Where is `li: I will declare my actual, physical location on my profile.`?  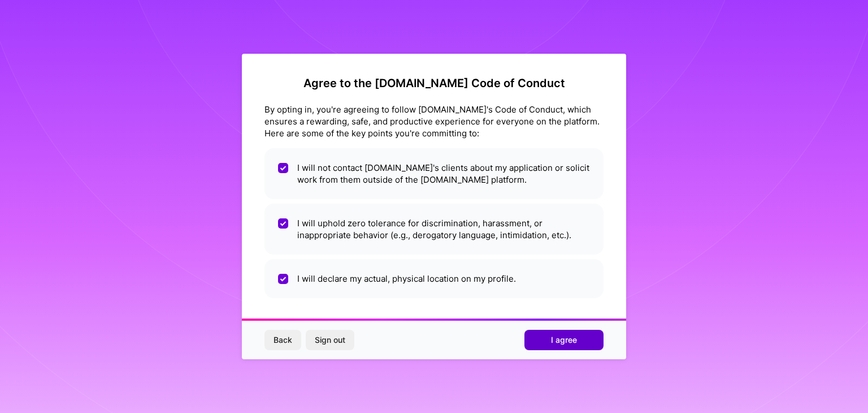 li: I will declare my actual, physical location on my profile. is located at coordinates (434, 278).